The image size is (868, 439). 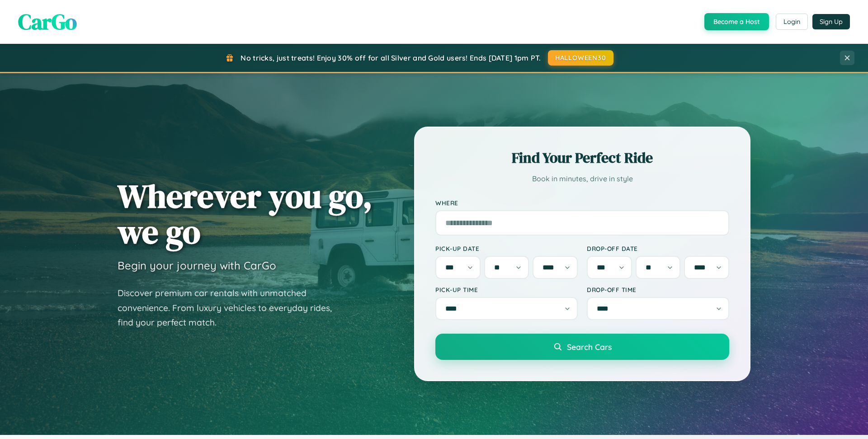 What do you see at coordinates (582, 347) in the screenshot?
I see `button: Search Cars` at bounding box center [582, 347].